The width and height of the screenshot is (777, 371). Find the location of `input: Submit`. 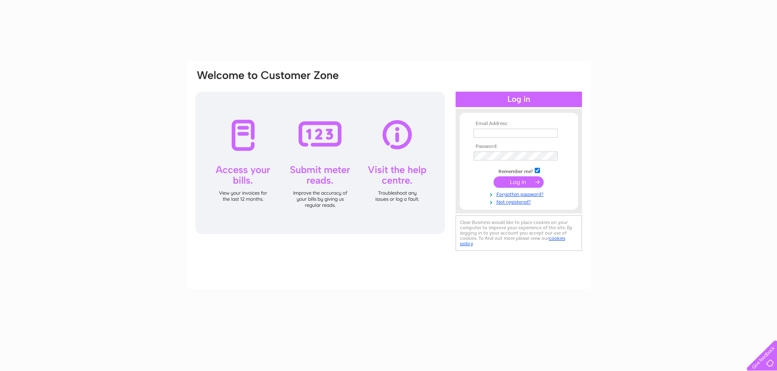

input: Submit is located at coordinates (518, 182).